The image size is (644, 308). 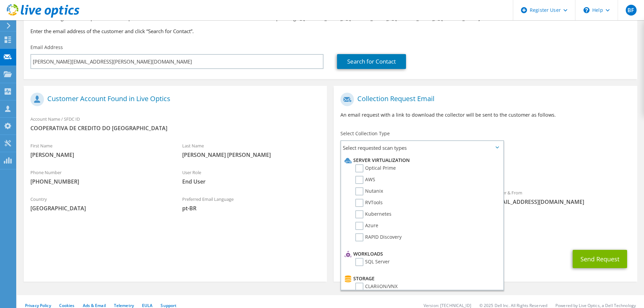 I want to click on label: CLARiiON/VNX, so click(x=376, y=287).